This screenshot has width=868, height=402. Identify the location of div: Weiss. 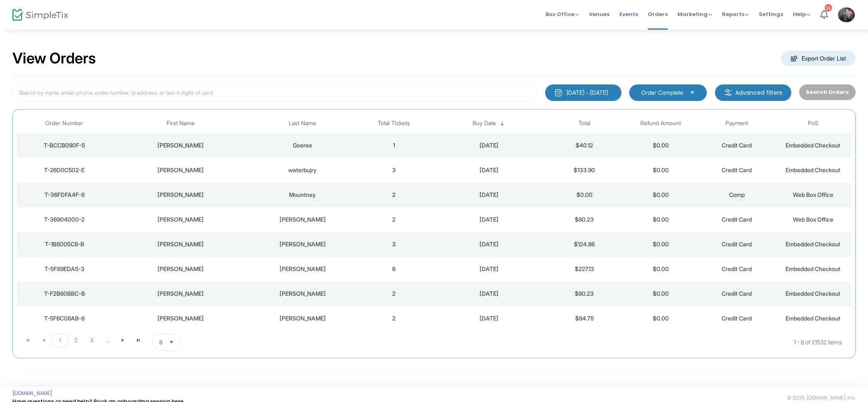
(302, 220).